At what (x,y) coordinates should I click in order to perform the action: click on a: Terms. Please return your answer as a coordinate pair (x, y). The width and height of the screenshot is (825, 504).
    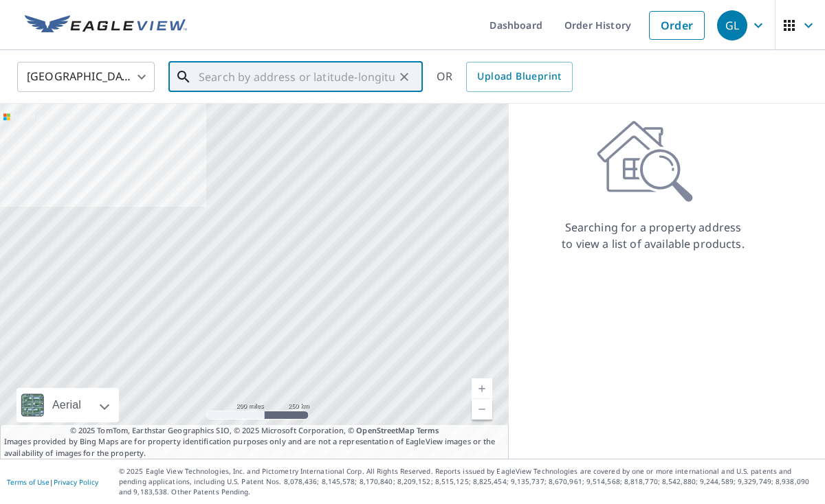
    Looking at the image, I should click on (427, 430).